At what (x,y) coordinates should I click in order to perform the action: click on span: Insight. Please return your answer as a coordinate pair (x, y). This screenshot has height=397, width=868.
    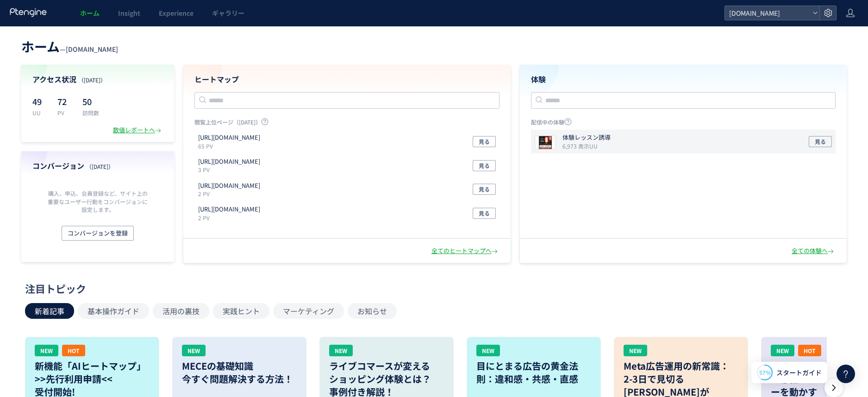
    Looking at the image, I should click on (129, 13).